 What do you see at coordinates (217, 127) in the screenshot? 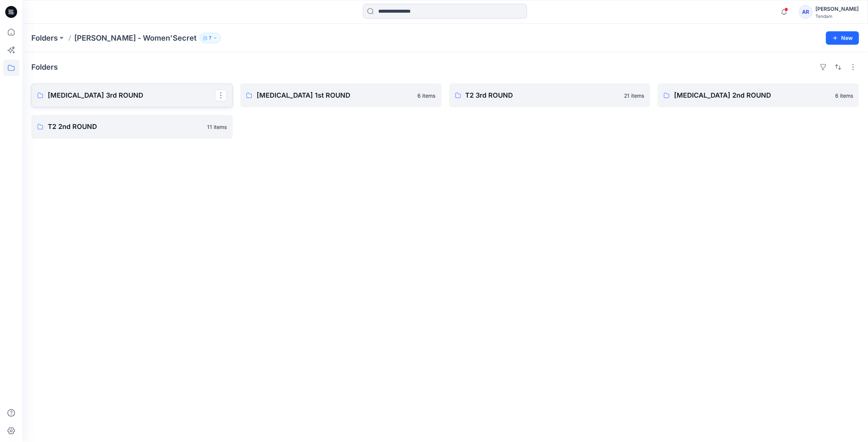
I see `p: 11 items` at bounding box center [217, 127].